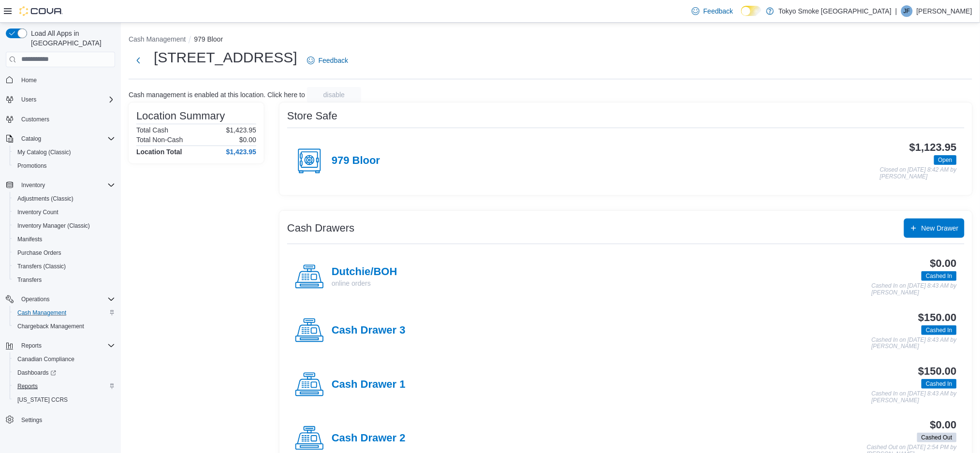 Image resolution: width=980 pixels, height=453 pixels. What do you see at coordinates (364, 283) in the screenshot?
I see `p: online orders` at bounding box center [364, 283].